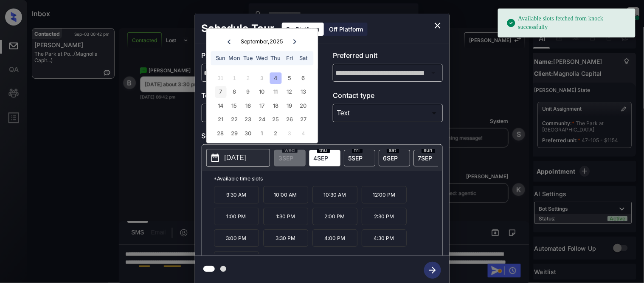  What do you see at coordinates (286, 238) in the screenshot?
I see `p: 3:30 PM` at bounding box center [286, 238].